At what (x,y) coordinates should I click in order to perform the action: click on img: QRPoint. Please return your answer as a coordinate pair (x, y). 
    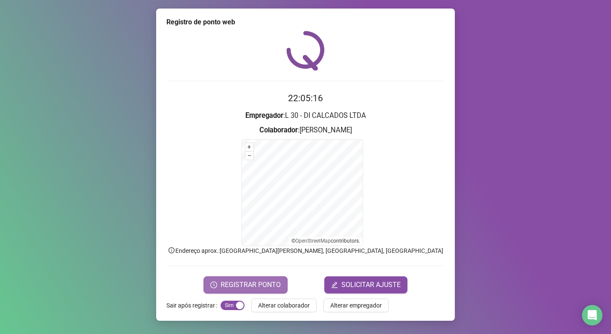
    Looking at the image, I should click on (305, 50).